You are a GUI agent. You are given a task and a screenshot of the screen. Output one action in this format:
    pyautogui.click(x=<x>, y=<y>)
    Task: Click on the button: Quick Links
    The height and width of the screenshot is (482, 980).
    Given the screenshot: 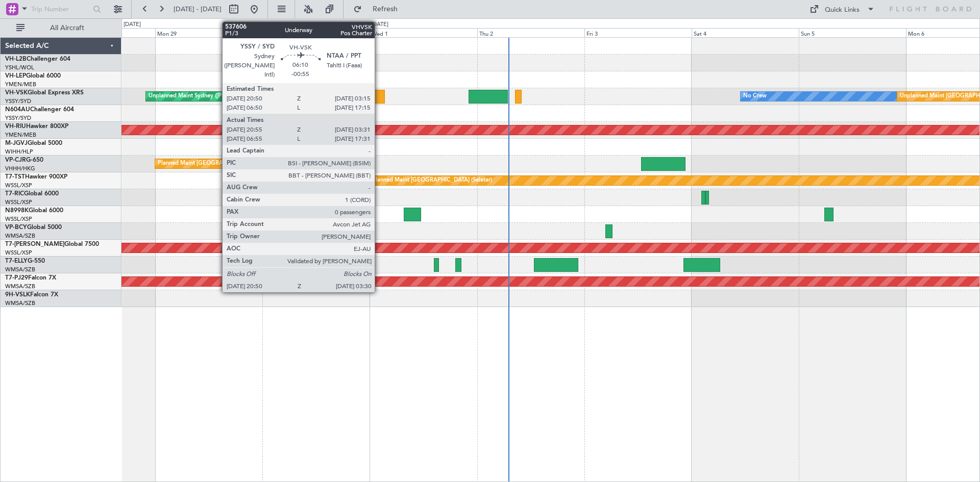 What is the action you would take?
    pyautogui.click(x=842, y=9)
    